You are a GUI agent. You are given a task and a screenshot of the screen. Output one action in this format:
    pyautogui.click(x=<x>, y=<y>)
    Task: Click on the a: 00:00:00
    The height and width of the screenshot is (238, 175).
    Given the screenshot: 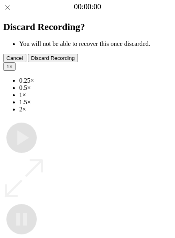 What is the action you would take?
    pyautogui.click(x=87, y=7)
    